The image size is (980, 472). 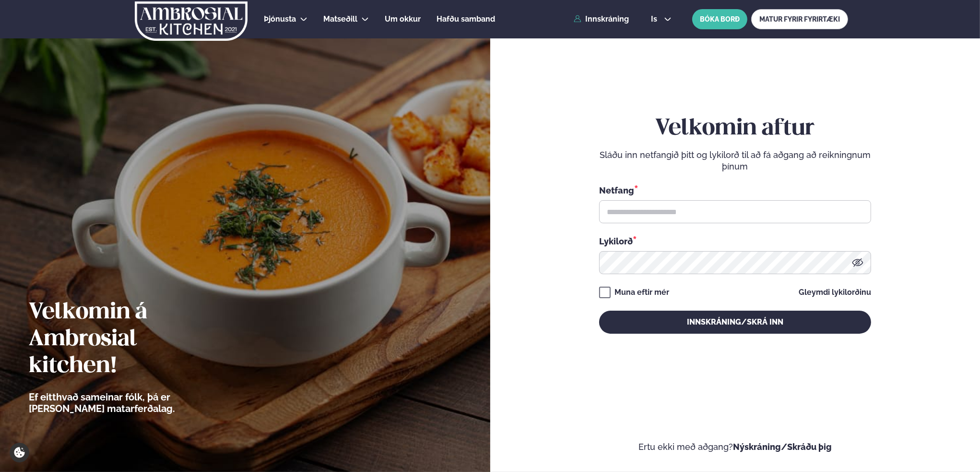 I want to click on a: Hafðu samband, so click(x=466, y=19).